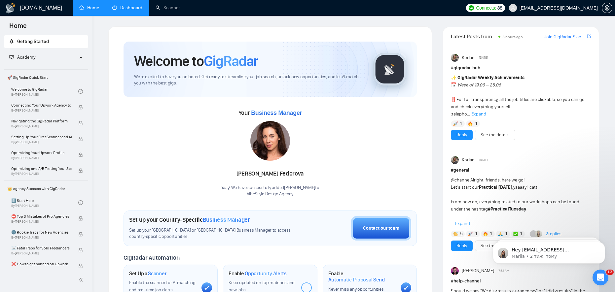 The image size is (615, 292). Describe the element at coordinates (12, 41) in the screenshot. I see `span: rocket` at that location.